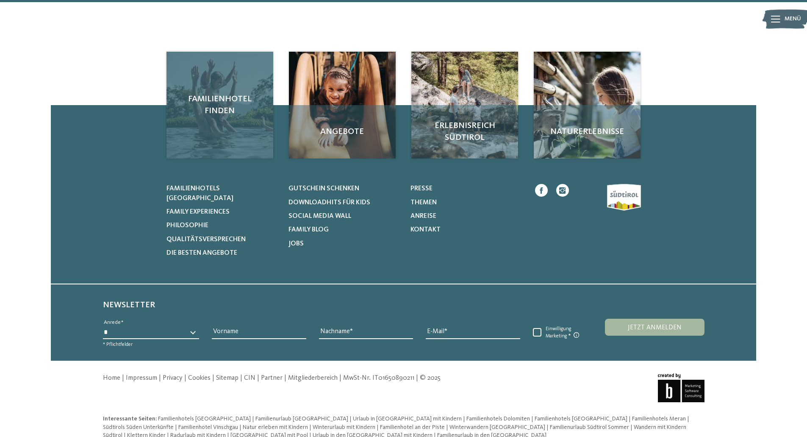 The width and height of the screenshot is (807, 437). What do you see at coordinates (563, 332) in the screenshot?
I see `span: Einwilligung Marketing` at bounding box center [563, 332].